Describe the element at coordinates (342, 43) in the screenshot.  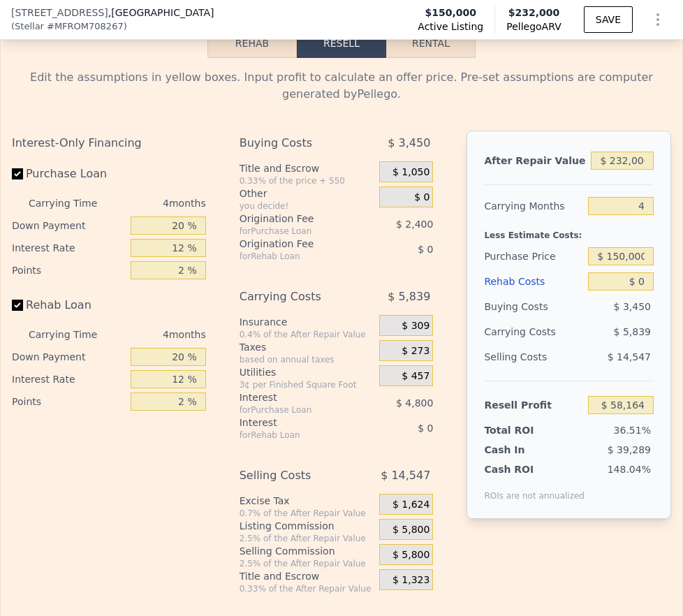
I see `button: Resell` at that location.